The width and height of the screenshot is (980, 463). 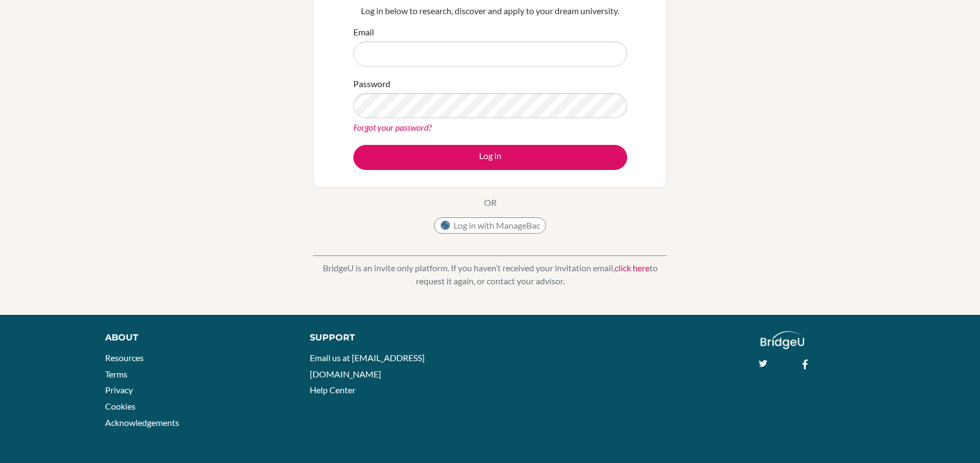 I want to click on div: Support, so click(x=394, y=338).